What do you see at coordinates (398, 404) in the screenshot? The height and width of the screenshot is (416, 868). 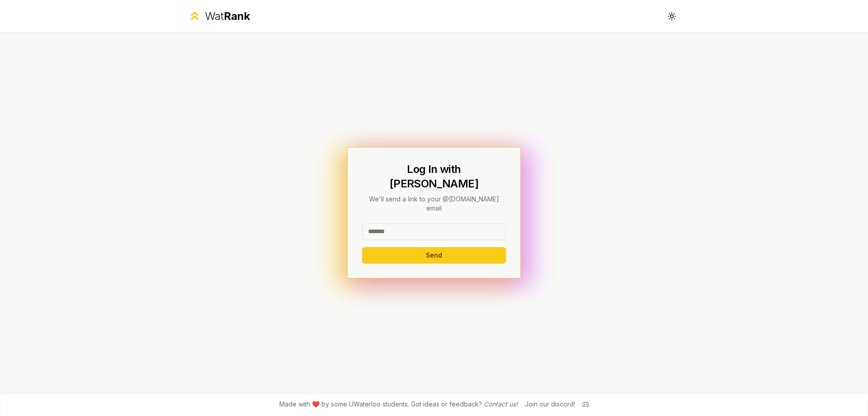 I see `span: Made with ❤️ by some UWaterloo students. Got ideas or feedback?` at bounding box center [398, 404].